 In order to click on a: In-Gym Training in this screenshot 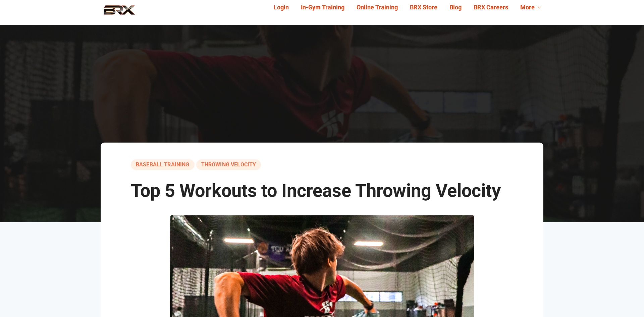, I will do `click(323, 8)`.